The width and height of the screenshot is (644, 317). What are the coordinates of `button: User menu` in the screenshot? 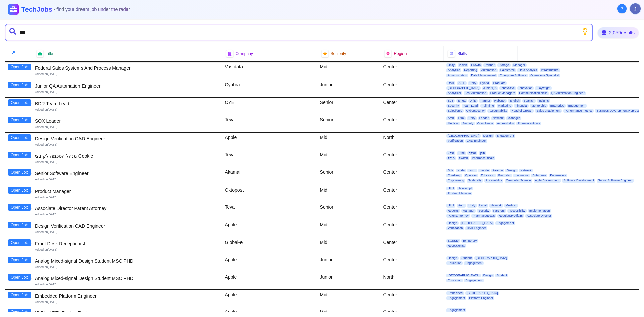 It's located at (636, 8).